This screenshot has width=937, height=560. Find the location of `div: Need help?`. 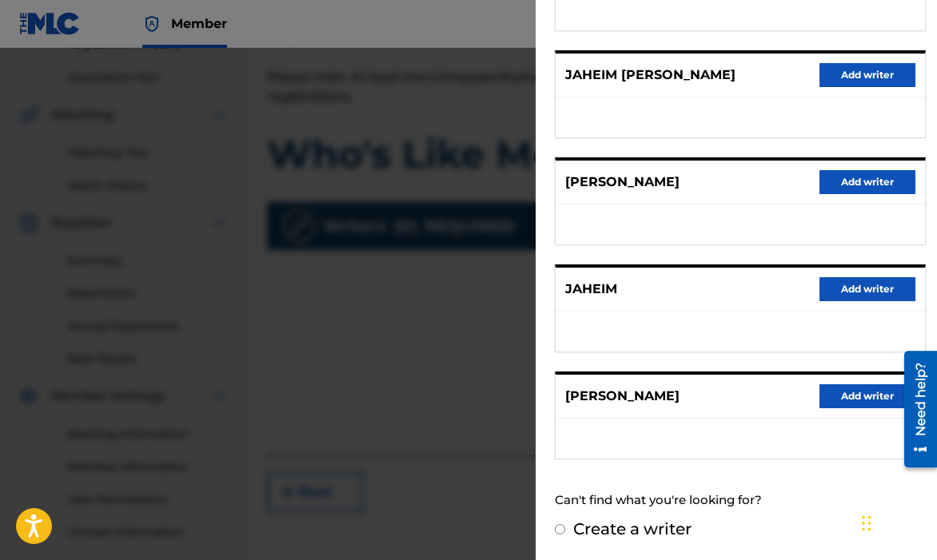

div: Need help? is located at coordinates (28, 55).